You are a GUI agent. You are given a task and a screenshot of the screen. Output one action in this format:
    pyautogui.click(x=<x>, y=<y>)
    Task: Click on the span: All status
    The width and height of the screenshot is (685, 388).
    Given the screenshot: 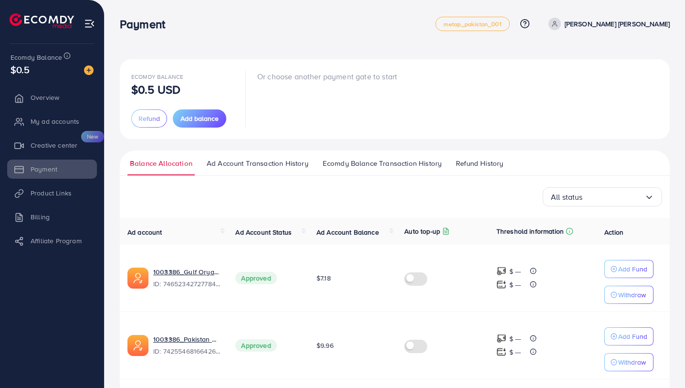 What is the action you would take?
    pyautogui.click(x=567, y=197)
    